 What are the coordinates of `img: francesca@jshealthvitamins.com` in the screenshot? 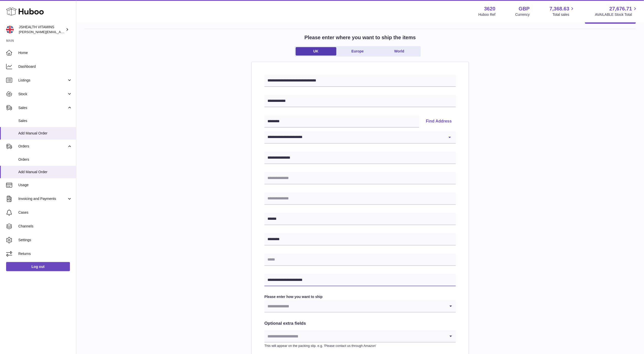 It's located at (10, 30).